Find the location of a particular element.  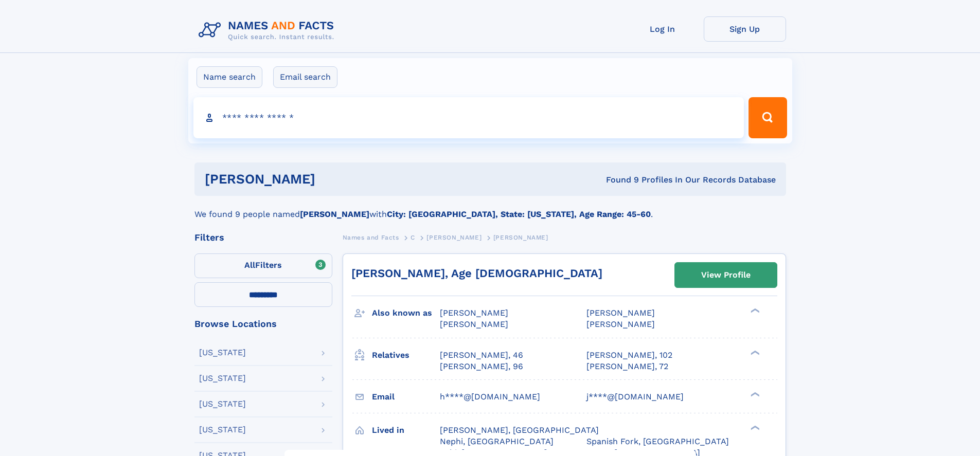

button: Search Button is located at coordinates (767, 118).